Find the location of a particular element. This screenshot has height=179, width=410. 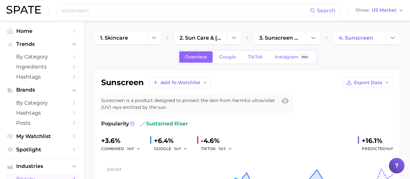

span: Sunscreen is a product designed to protect the skin from harmful ultraviolet (UV) rays emitted by... is located at coordinates (189, 104).